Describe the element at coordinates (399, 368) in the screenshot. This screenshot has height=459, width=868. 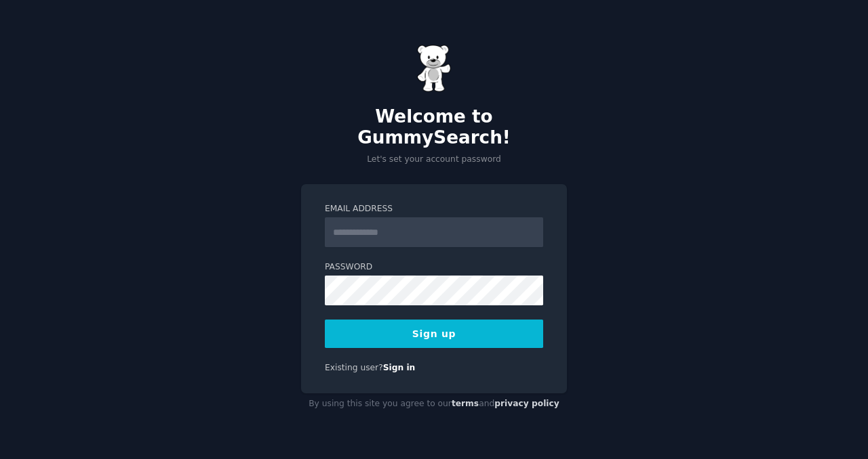
I see `a: Sign in` at that location.